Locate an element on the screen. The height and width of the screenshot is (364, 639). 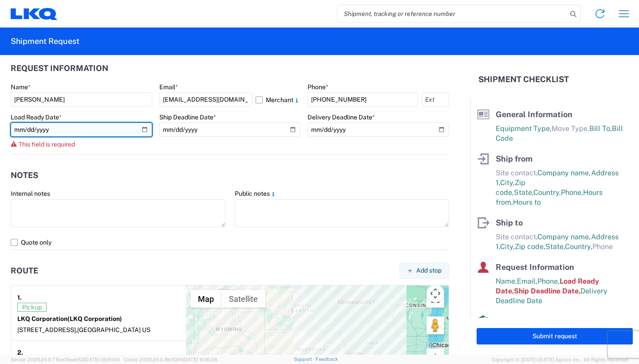
input: Ext is located at coordinates (435, 99).